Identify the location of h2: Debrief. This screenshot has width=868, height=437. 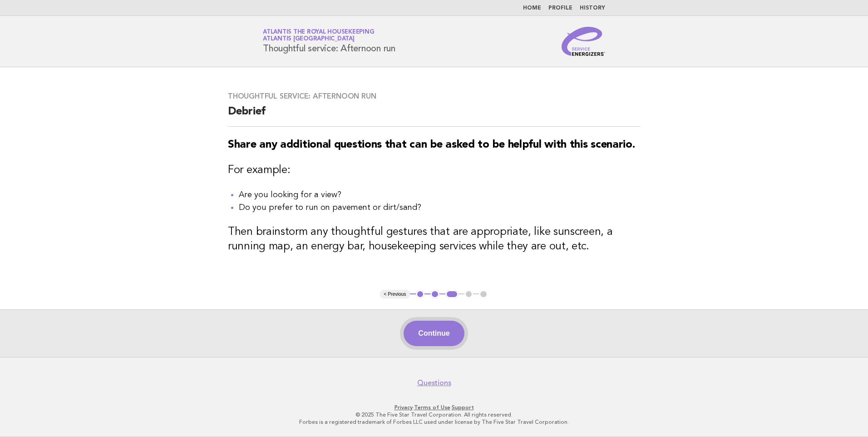
(434, 115).